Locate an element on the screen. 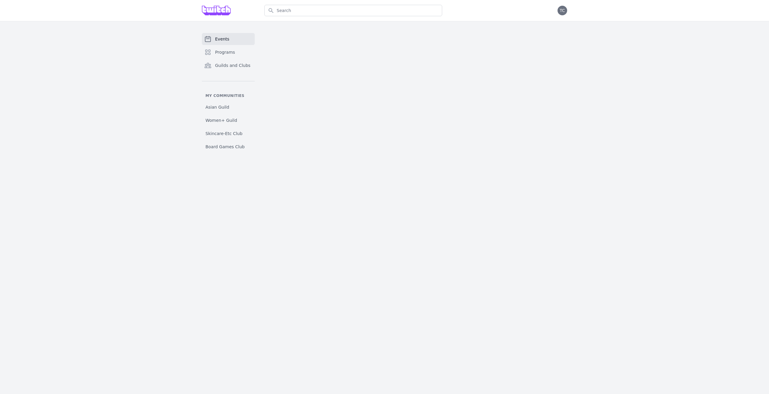 This screenshot has height=394, width=769. a: Board Games Club is located at coordinates (228, 147).